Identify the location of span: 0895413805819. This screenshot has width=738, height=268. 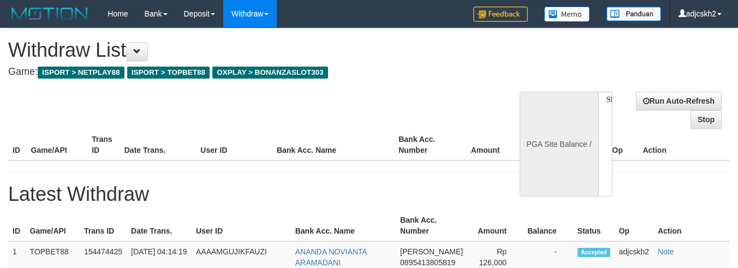
(427, 263).